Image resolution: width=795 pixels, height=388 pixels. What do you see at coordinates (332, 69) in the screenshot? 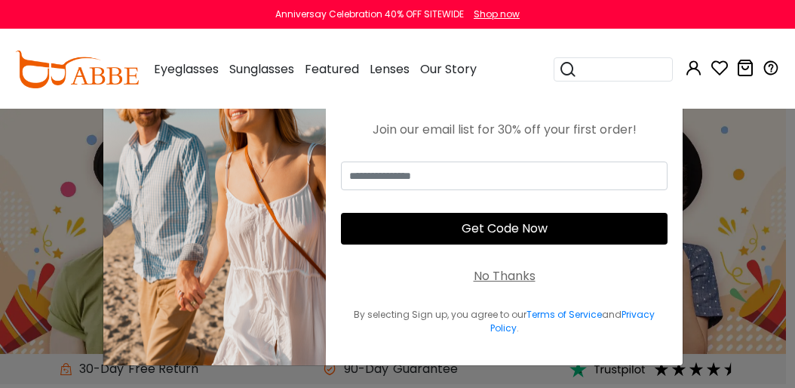
I see `span: Featured` at bounding box center [332, 69].